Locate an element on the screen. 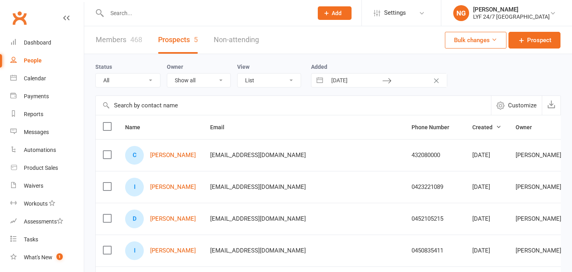 This screenshot has width=572, height=272. button: Clear Dates is located at coordinates (436, 80).